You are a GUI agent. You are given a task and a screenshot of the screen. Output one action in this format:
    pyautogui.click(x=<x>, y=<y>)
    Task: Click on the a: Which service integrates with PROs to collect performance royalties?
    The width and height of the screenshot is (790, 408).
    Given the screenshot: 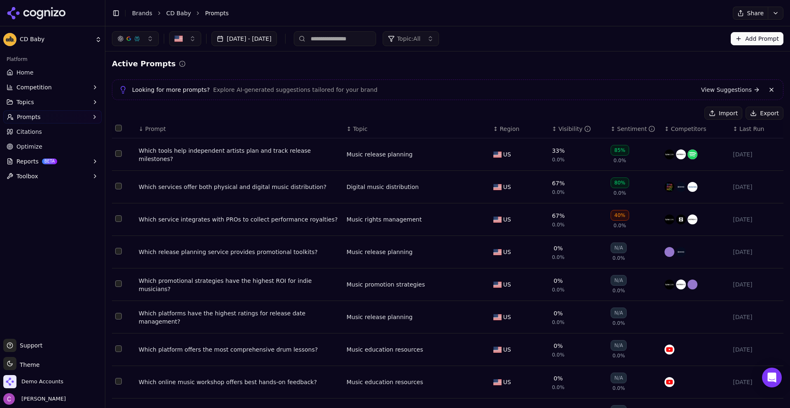 What is the action you would take?
    pyautogui.click(x=239, y=219)
    